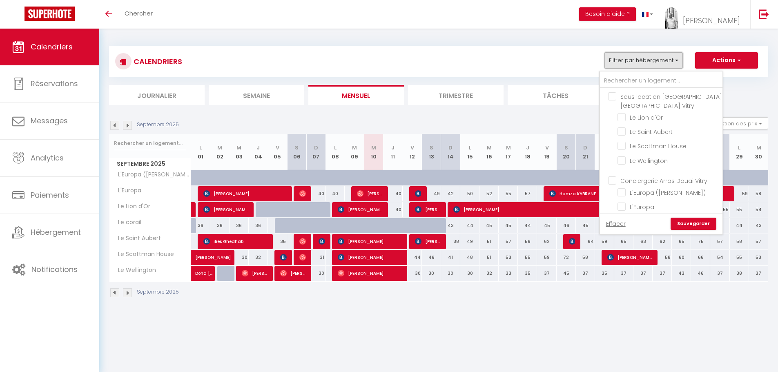  What do you see at coordinates (451, 194) in the screenshot?
I see `div: 42` at bounding box center [451, 194].